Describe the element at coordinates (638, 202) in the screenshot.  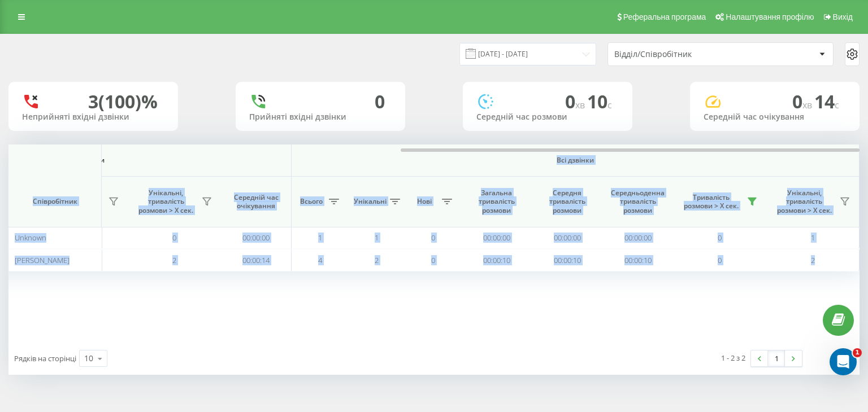
I see `span: Середньоденна тривалість розмови` at that location.